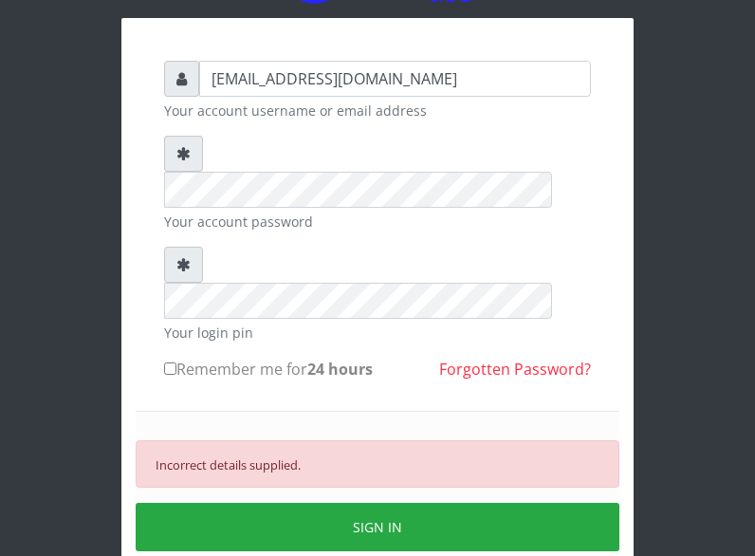 This screenshot has height=556, width=755. Describe the element at coordinates (339, 369) in the screenshot. I see `b: 24 hours` at that location.